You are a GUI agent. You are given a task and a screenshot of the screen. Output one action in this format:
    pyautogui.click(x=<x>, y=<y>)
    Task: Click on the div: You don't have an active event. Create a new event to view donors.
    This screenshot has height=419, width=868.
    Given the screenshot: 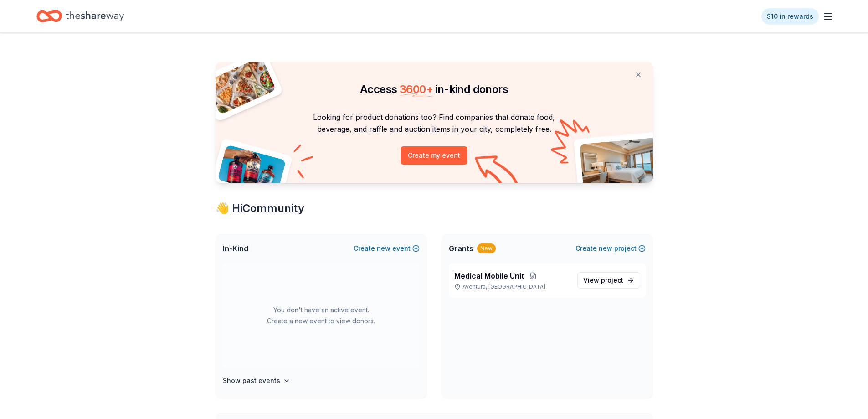 What is the action you would take?
    pyautogui.click(x=321, y=316)
    